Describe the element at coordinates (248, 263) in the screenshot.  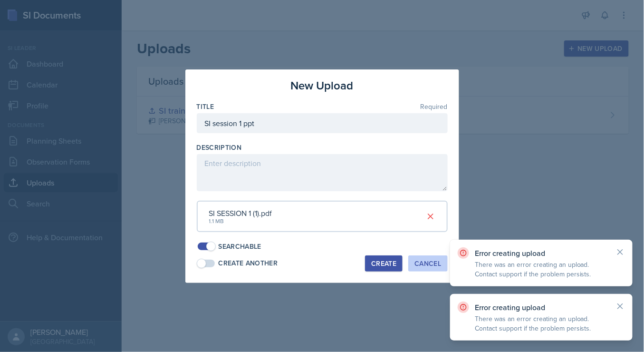
I see `div: Create Another` at that location.